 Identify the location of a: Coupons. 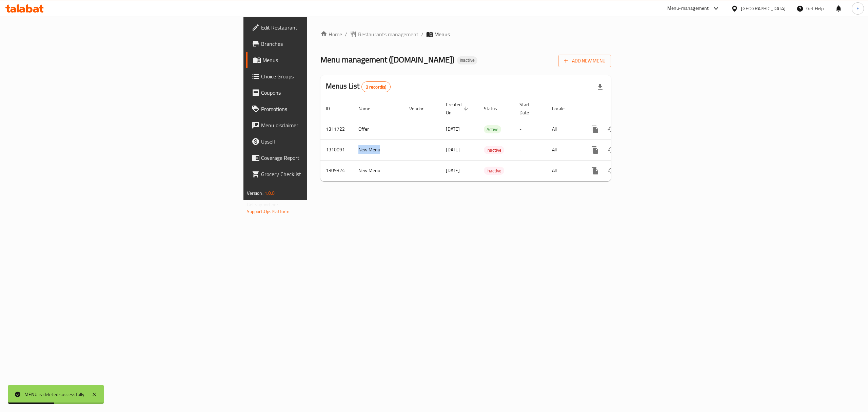
(317, 93).